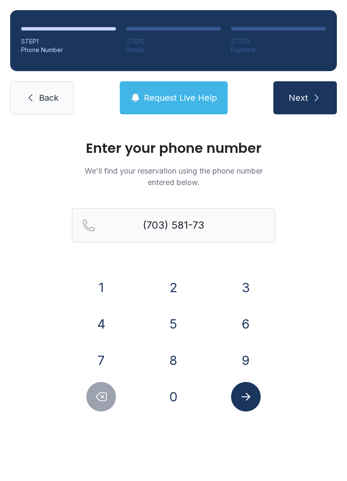  I want to click on button: 3, so click(246, 287).